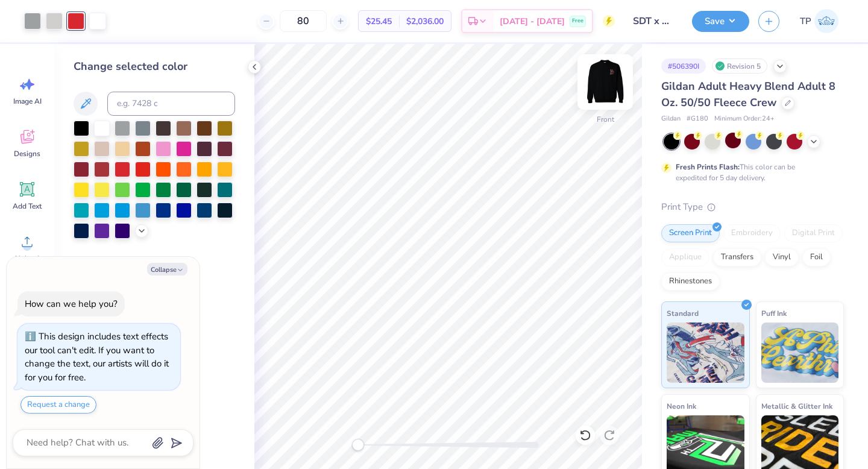 The image size is (868, 469). What do you see at coordinates (816, 258) in the screenshot?
I see `div: Foil` at bounding box center [816, 258].